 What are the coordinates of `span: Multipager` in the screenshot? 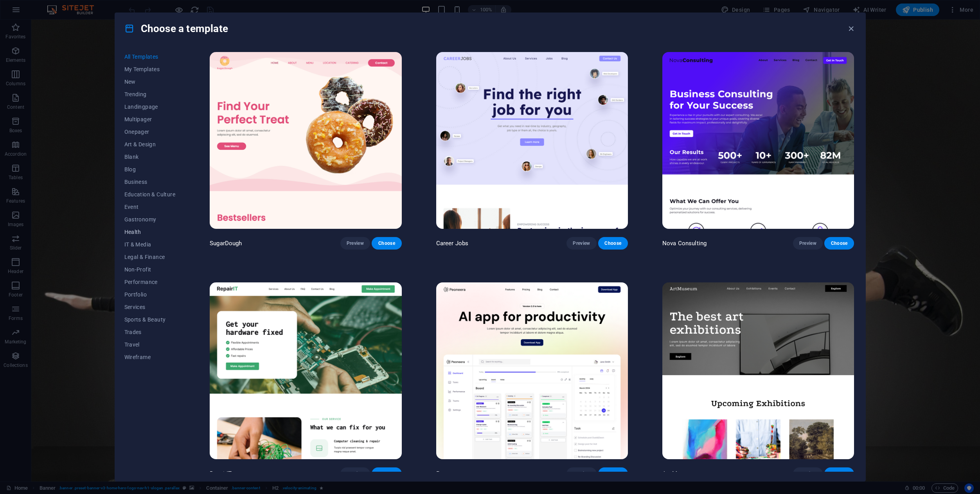 It's located at (150, 119).